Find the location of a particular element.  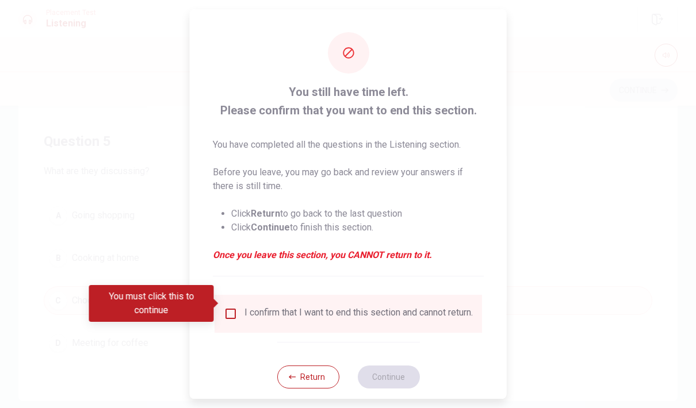

strong: Return is located at coordinates (265, 213).